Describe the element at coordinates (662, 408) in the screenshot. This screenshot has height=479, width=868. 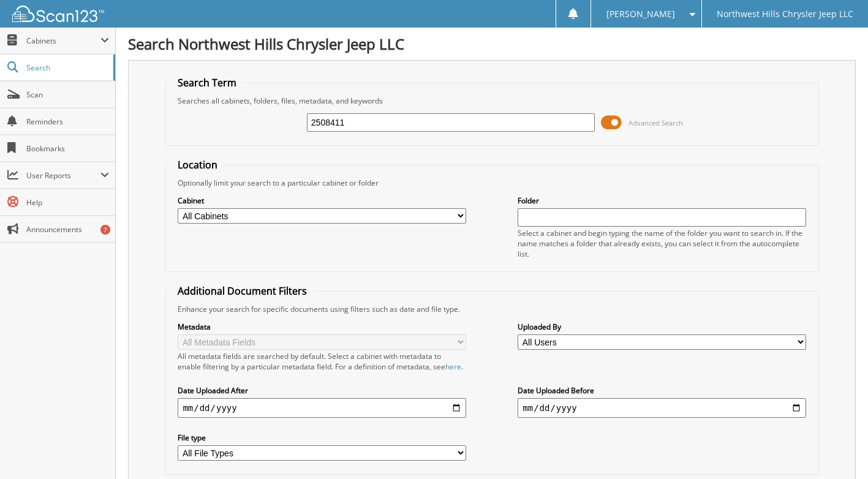
I see `input: end` at that location.